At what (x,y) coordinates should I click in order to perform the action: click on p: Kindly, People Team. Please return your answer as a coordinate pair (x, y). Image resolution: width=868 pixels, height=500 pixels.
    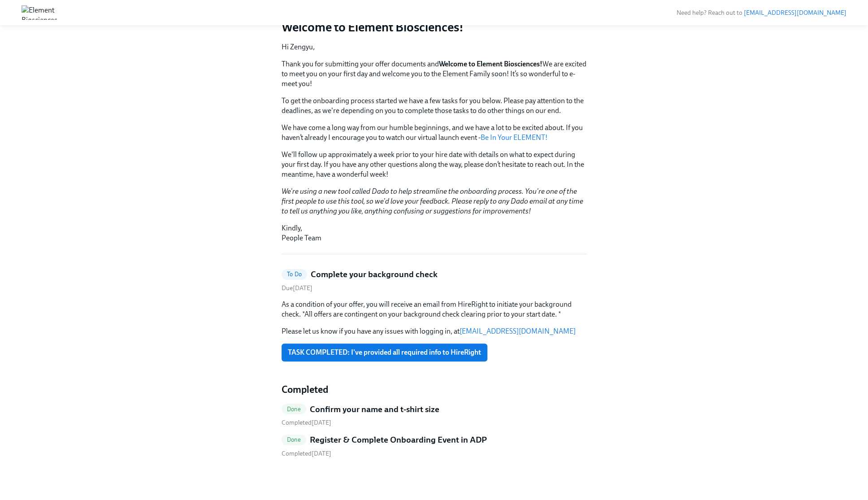
    Looking at the image, I should click on (434, 233).